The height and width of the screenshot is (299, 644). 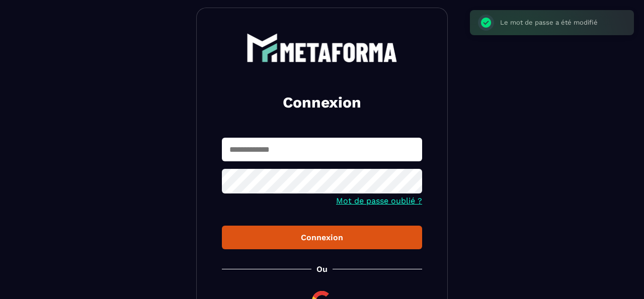 I want to click on h2: Connexion, so click(x=322, y=102).